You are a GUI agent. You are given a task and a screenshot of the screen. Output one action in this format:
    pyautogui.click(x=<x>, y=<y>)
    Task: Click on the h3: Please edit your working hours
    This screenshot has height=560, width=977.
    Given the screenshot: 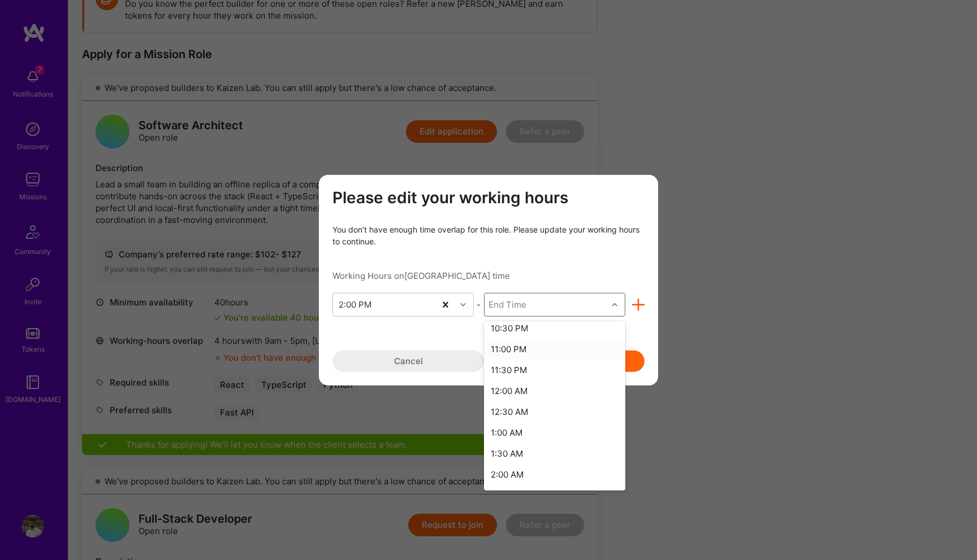 What is the action you would take?
    pyautogui.click(x=488, y=198)
    